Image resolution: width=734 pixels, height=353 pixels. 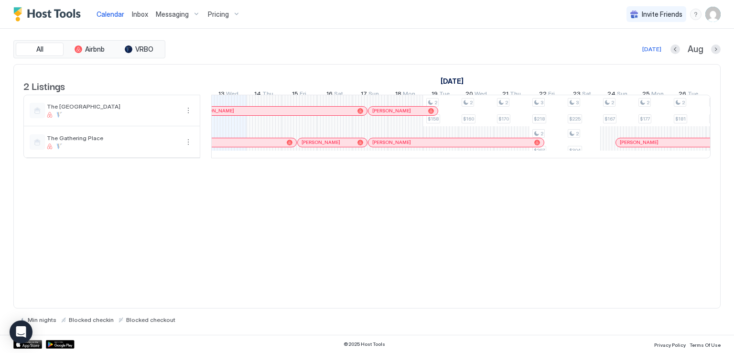 What do you see at coordinates (28, 344) in the screenshot?
I see `a: App Store` at bounding box center [28, 344].